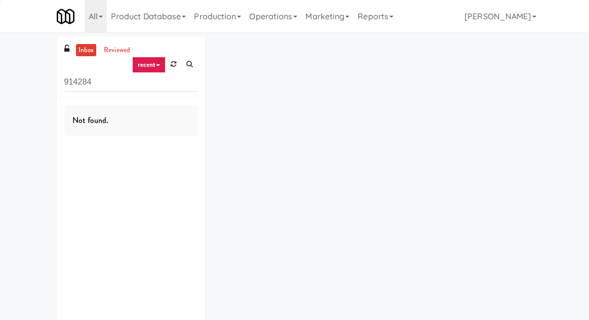 The image size is (589, 320). What do you see at coordinates (131, 82) in the screenshot?
I see `input: Search vision orders` at bounding box center [131, 82].